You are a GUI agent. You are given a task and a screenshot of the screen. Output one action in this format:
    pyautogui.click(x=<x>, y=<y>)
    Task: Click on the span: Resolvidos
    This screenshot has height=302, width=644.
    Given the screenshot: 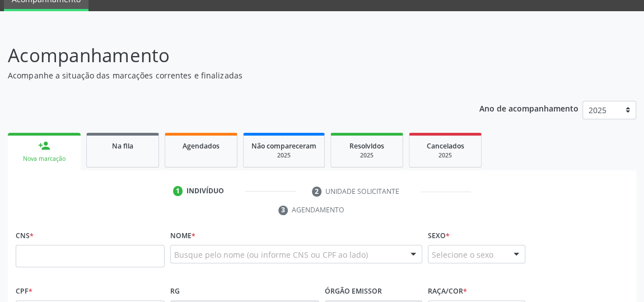 What is the action you would take?
    pyautogui.click(x=367, y=145)
    